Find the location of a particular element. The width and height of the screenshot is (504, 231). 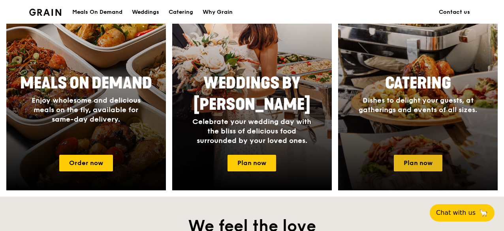

span: Enjoy wholesome and delicious meals on the fly, available for same-day delivery. is located at coordinates (86, 110).